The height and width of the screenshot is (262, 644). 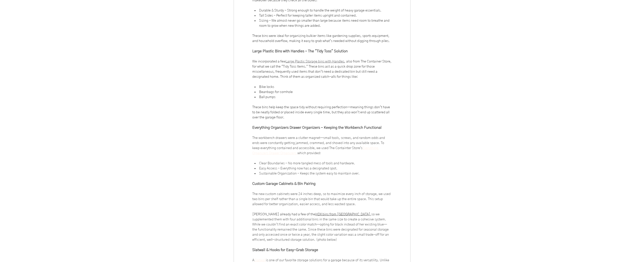 What do you see at coordinates (321, 39) in the screenshot?
I see `span: These bins were ideal for organizing bulkier items like gardening supplies, sports equipment, and...` at bounding box center [321, 39].